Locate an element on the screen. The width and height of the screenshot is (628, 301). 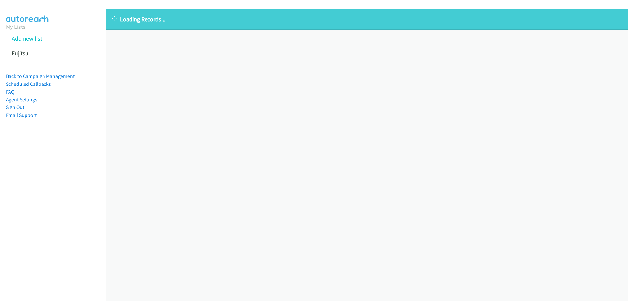
a: Sign Out is located at coordinates (15, 107).